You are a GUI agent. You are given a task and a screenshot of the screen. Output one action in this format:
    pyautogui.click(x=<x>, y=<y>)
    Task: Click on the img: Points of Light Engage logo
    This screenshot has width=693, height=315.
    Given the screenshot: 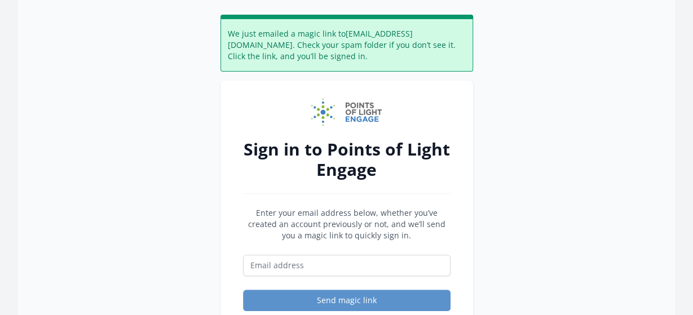 What is the action you would take?
    pyautogui.click(x=347, y=112)
    